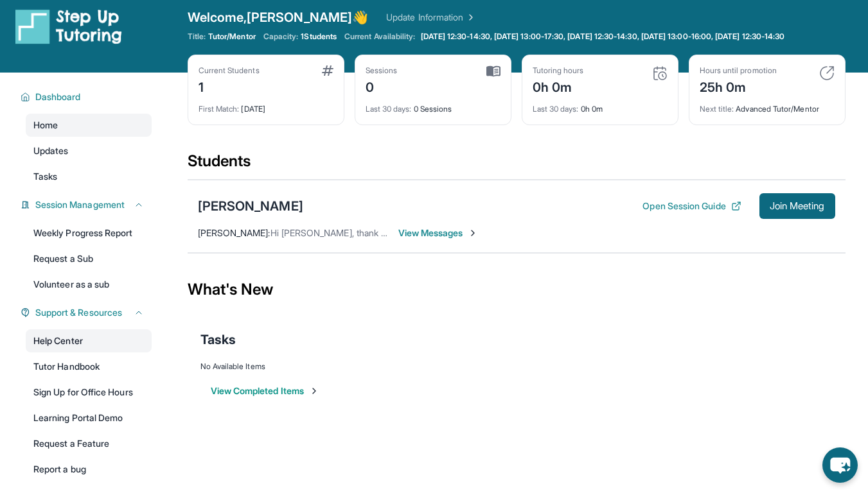  What do you see at coordinates (839, 465) in the screenshot?
I see `button: chat-button` at bounding box center [839, 465].